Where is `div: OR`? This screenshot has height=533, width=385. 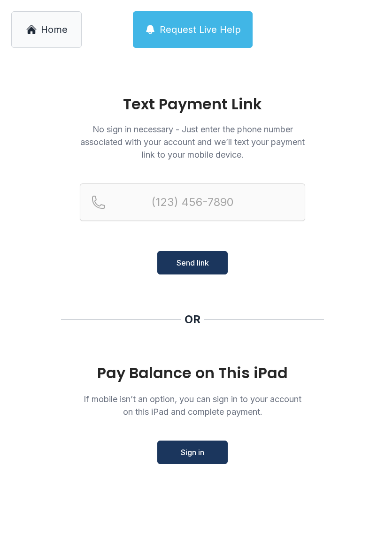
div: OR is located at coordinates (192, 320).